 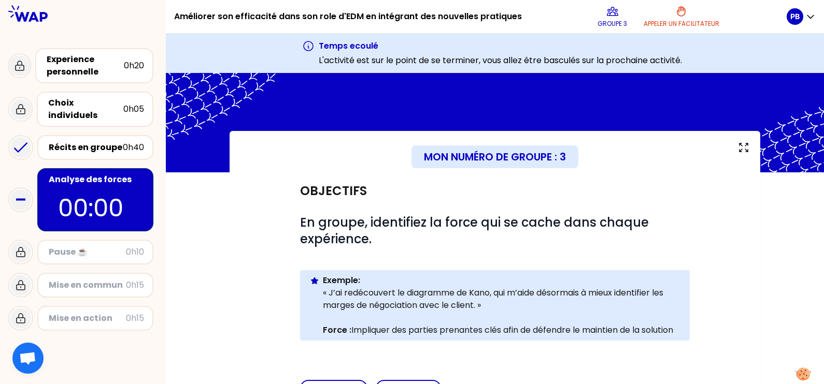 What do you see at coordinates (95, 208) in the screenshot?
I see `p: 00:00` at bounding box center [95, 208].